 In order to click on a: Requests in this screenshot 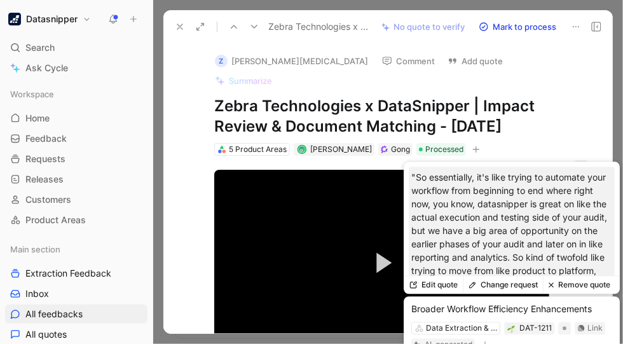, I will do `click(76, 159)`.